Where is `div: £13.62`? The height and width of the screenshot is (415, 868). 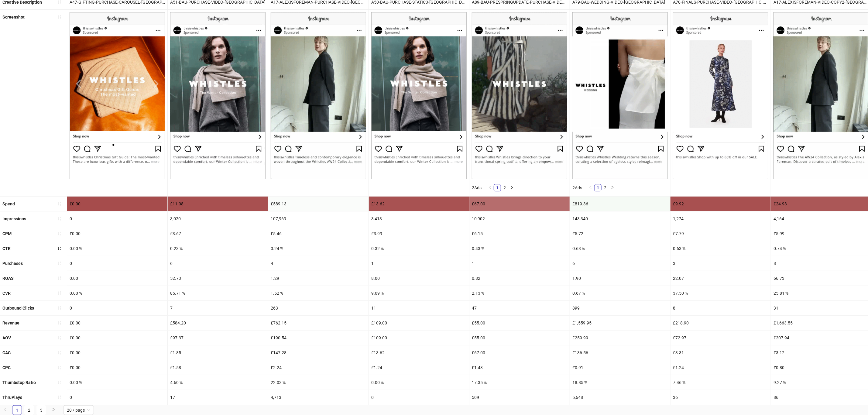
div: £13.62 is located at coordinates (419, 353).